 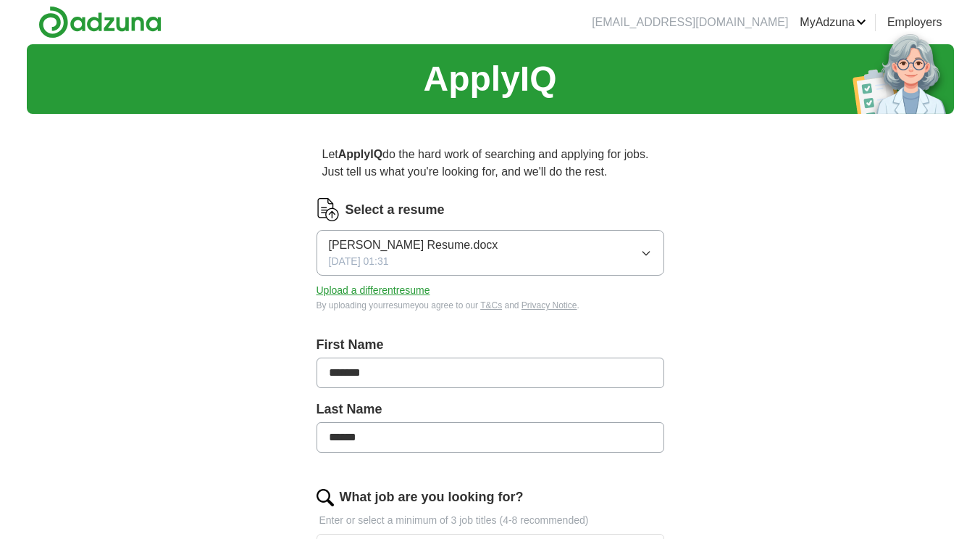 What do you see at coordinates (490, 409) in the screenshot?
I see `label: Last Name` at bounding box center [490, 409].